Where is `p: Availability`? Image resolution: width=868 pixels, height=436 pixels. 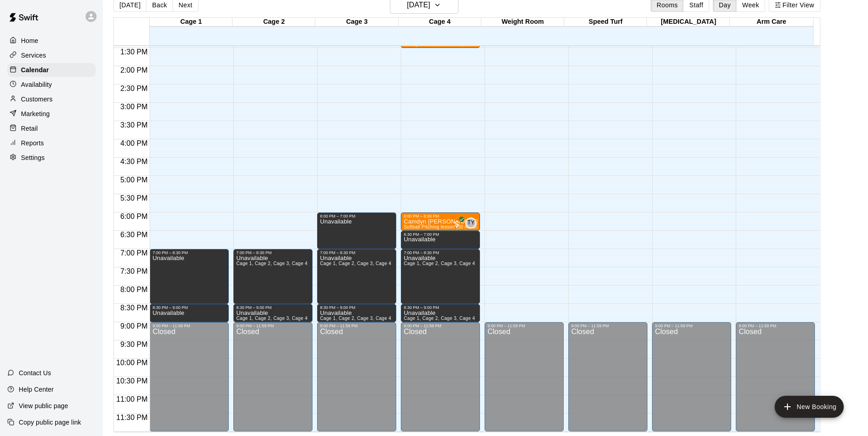 p: Availability is located at coordinates (37, 85).